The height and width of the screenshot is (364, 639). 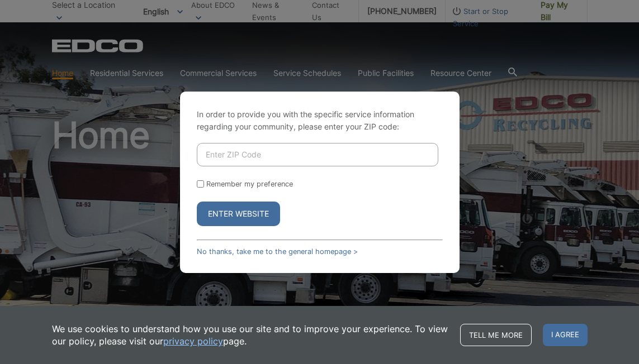 What do you see at coordinates (278, 252) in the screenshot?
I see `a: No thanks, take me to the general homepage >` at bounding box center [278, 252].